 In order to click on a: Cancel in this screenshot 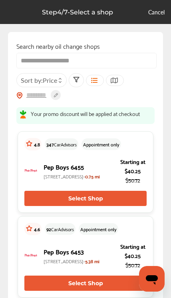, I will do `click(156, 12)`.